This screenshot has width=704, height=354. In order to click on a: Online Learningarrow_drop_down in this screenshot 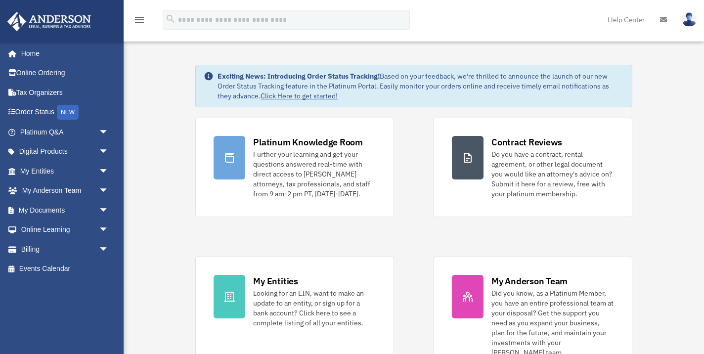, I will do `click(65, 230)`.